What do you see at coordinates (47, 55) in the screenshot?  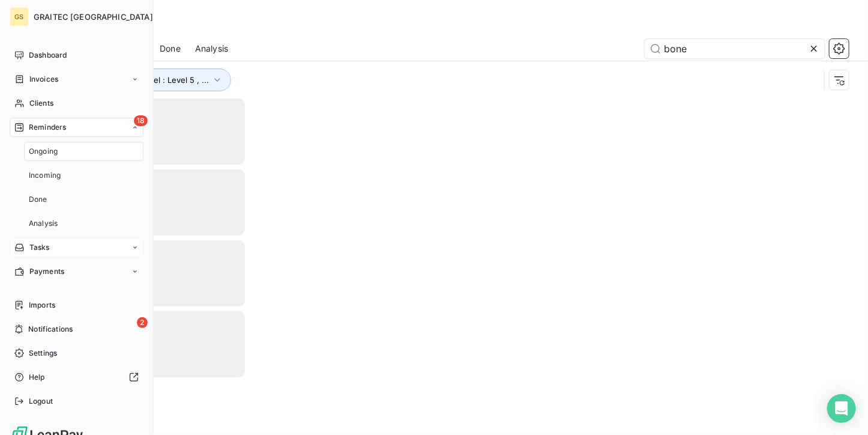 I see `span: Dashboard` at bounding box center [47, 55].